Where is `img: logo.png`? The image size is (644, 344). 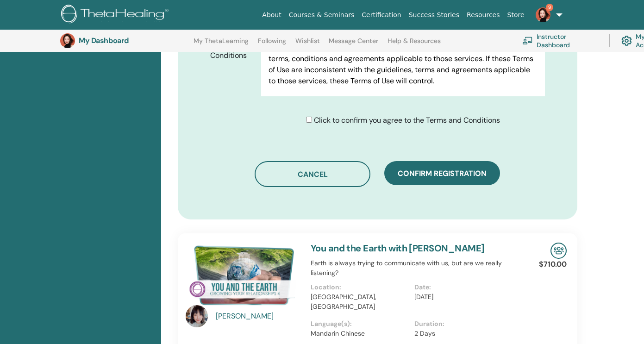
img: logo.png is located at coordinates (117, 15).